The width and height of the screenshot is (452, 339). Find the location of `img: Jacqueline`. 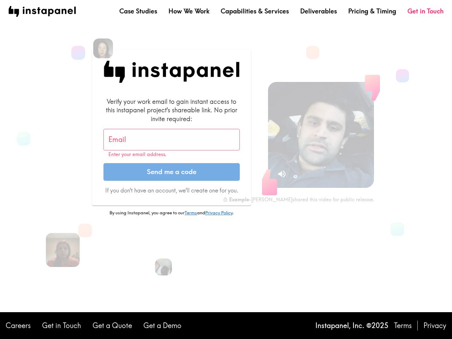

img: Jacqueline is located at coordinates (163, 267).